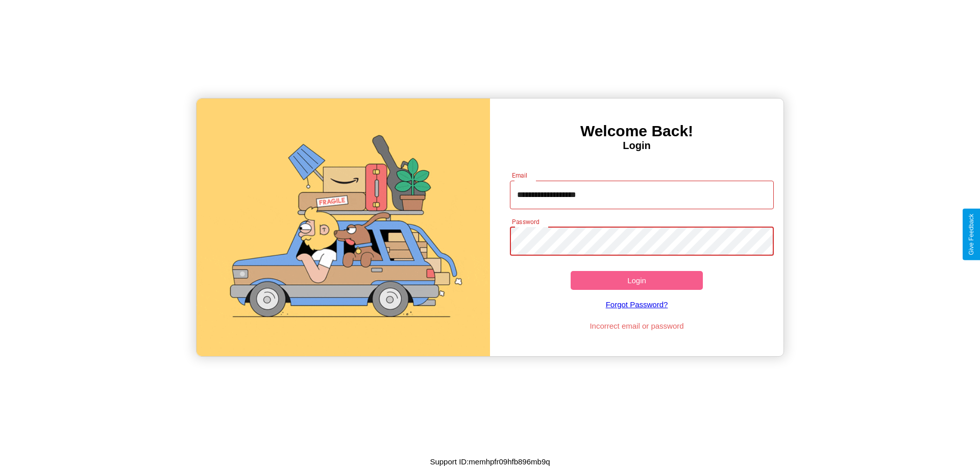  What do you see at coordinates (637, 131) in the screenshot?
I see `h3: Welcome Back!` at bounding box center [637, 131].